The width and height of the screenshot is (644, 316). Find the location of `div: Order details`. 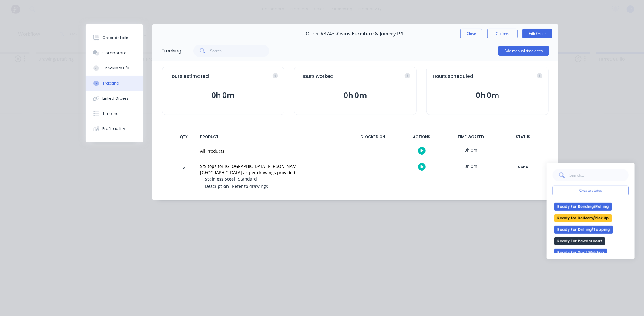

div: Order details is located at coordinates (115, 38).